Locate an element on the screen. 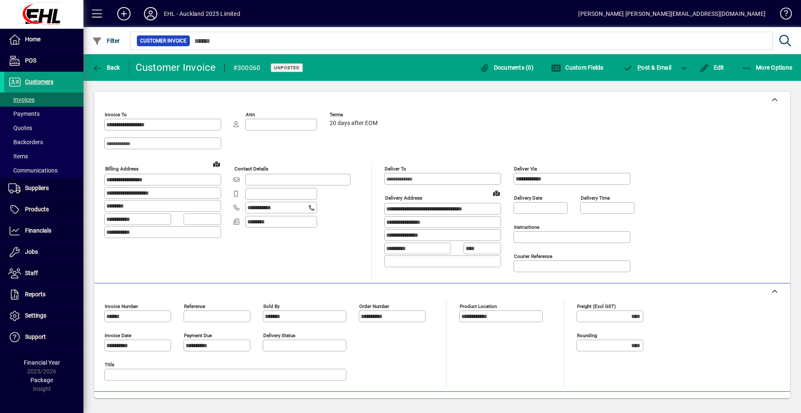  div: EHL - Auckland 2025 Limited is located at coordinates (202, 14).